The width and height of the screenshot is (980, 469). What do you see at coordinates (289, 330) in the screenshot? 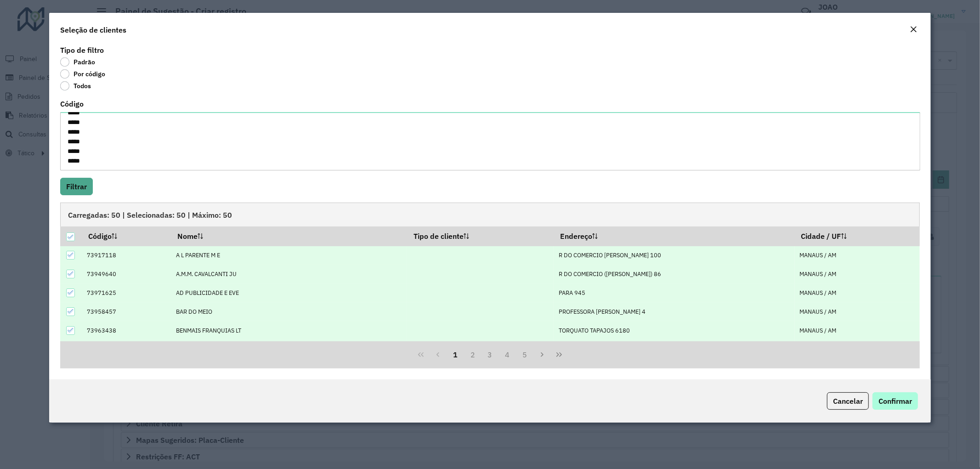
I see `td: BENMAIS FRANQUIAS LT` at bounding box center [289, 330].